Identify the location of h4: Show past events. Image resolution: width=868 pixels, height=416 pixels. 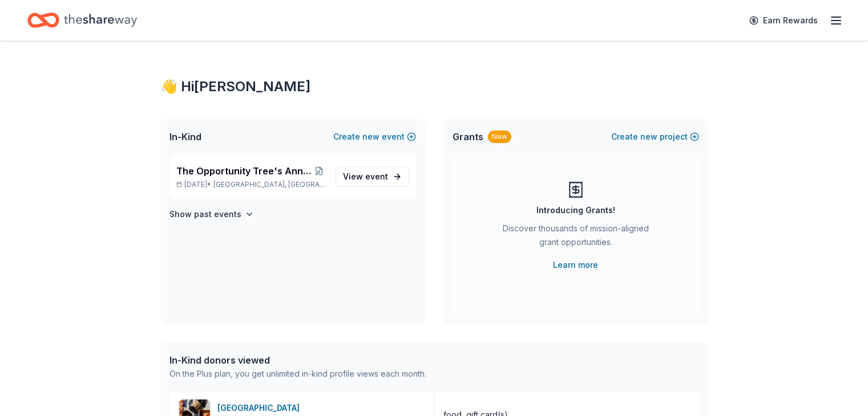
(206, 214).